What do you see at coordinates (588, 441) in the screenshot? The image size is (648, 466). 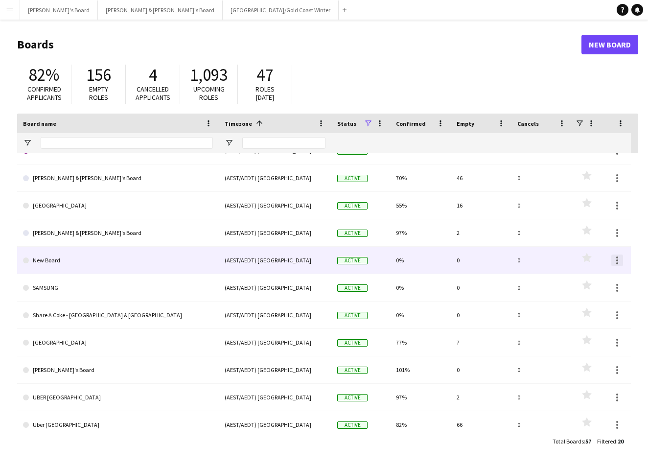 I see `span: 57` at bounding box center [588, 441].